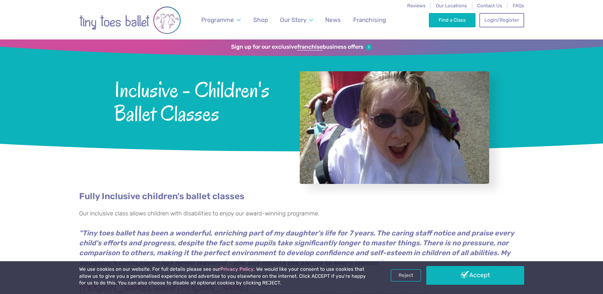  What do you see at coordinates (452, 20) in the screenshot?
I see `a: Find a Class` at bounding box center [452, 20].